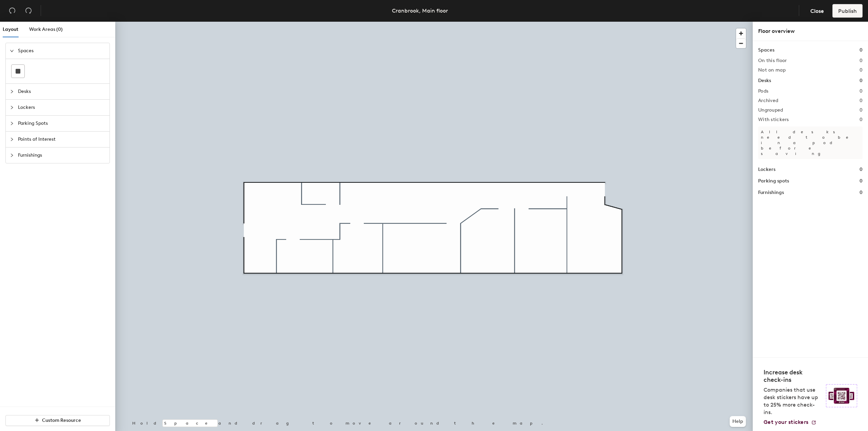 The height and width of the screenshot is (431, 868). Describe the element at coordinates (817, 11) in the screenshot. I see `button: Close` at that location.